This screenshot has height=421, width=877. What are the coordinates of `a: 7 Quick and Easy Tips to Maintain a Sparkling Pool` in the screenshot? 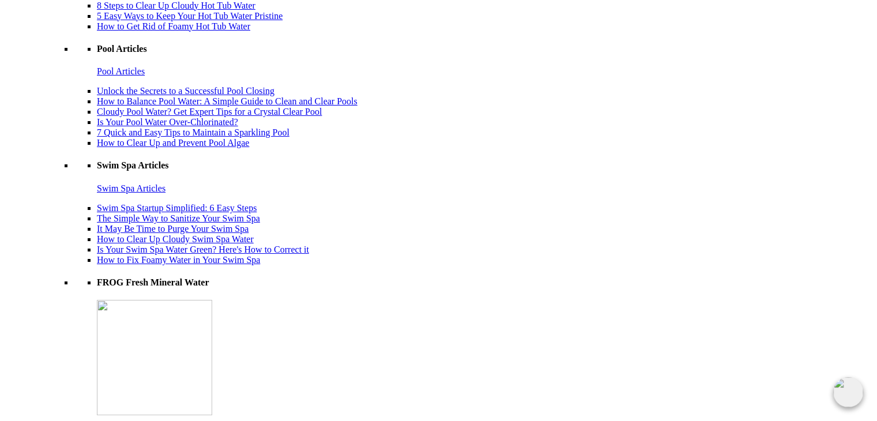 It's located at (193, 132).